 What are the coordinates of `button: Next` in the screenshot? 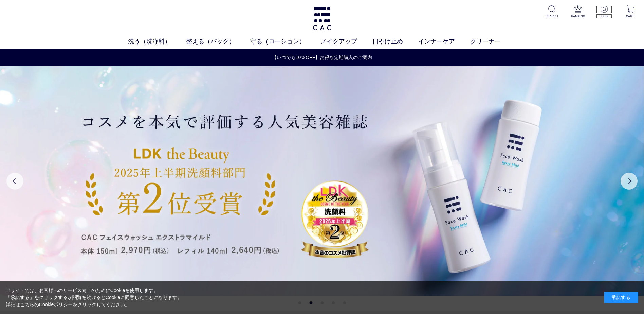 It's located at (629, 181).